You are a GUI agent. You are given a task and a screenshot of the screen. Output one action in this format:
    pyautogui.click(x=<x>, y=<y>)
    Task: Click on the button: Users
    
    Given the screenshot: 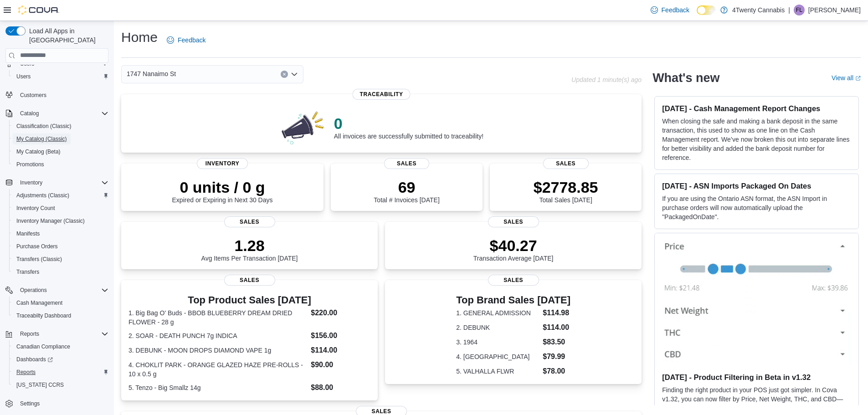 What is the action you would take?
    pyautogui.click(x=61, y=76)
    